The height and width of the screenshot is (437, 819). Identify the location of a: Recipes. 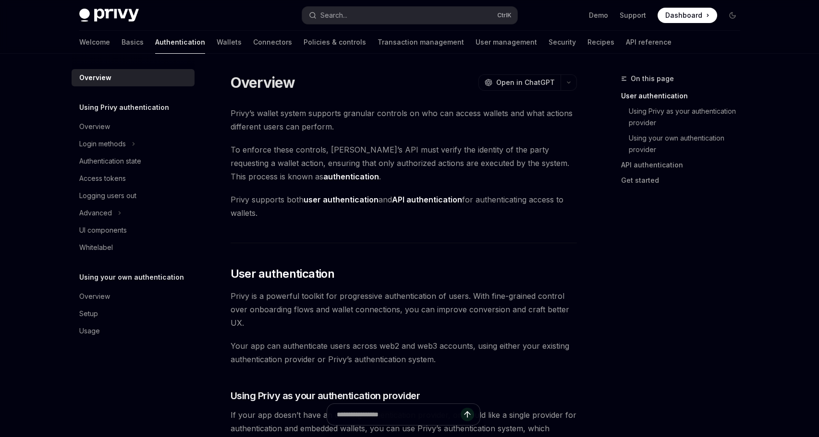
(601, 42).